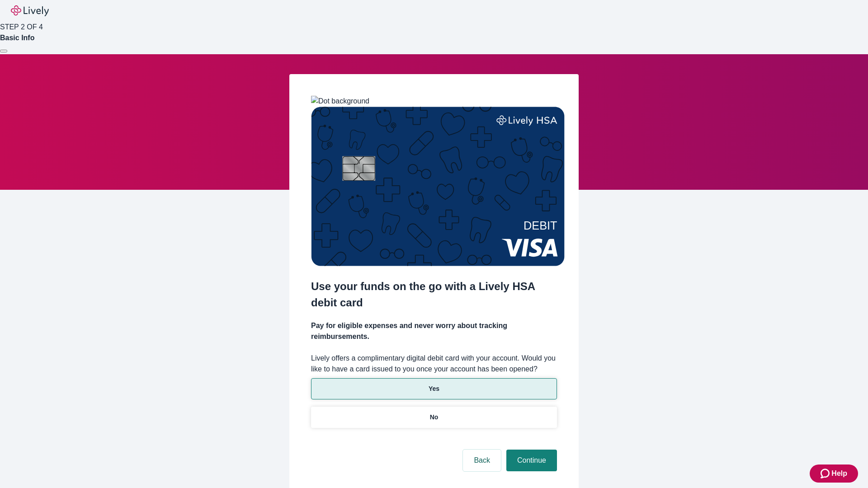  What do you see at coordinates (482, 461) in the screenshot?
I see `button: Back` at bounding box center [482, 461].